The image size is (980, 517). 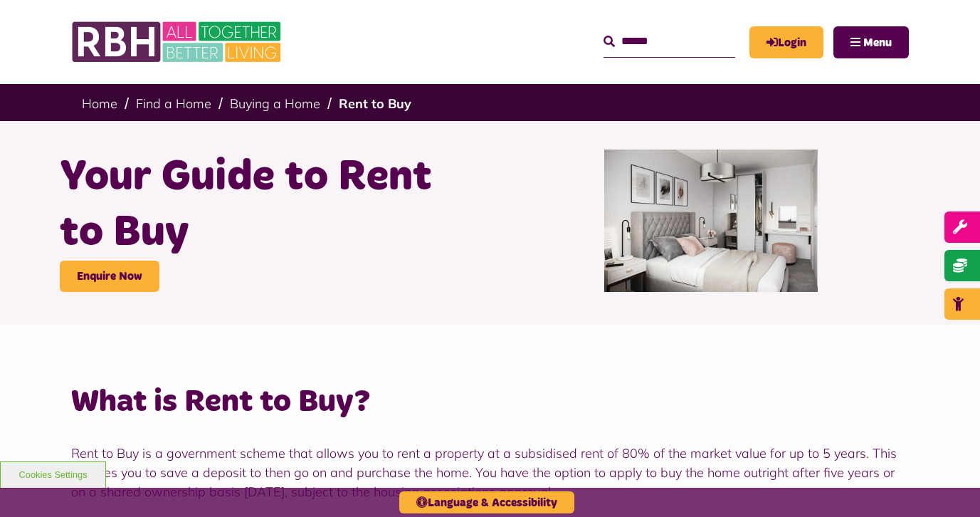 What do you see at coordinates (489, 401) in the screenshot?
I see `h2: What is Rent to Buy?` at bounding box center [489, 401].